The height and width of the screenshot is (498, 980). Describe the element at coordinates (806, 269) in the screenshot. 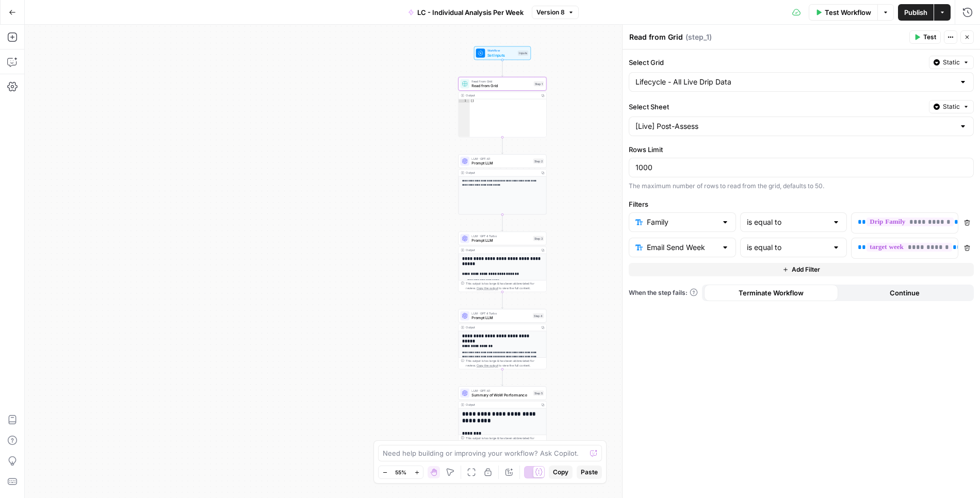

I see `span: Add Filter` at that location.